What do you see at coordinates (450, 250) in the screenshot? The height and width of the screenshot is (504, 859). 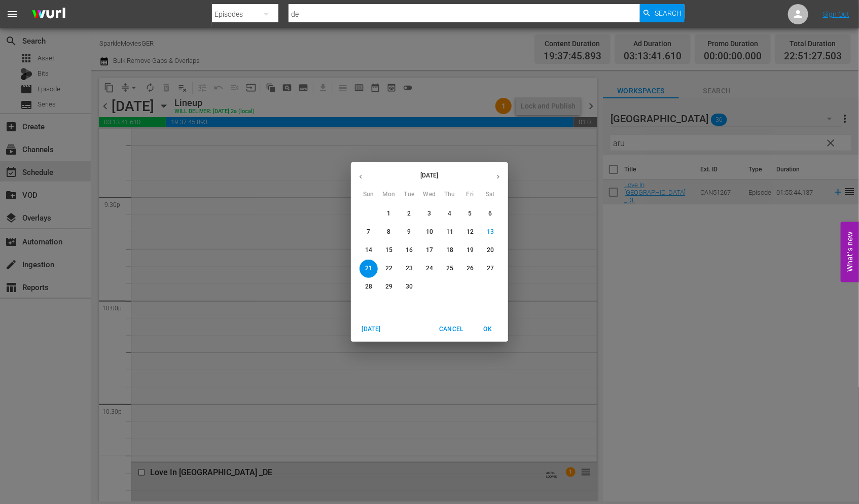 I see `p: 18` at bounding box center [450, 250].